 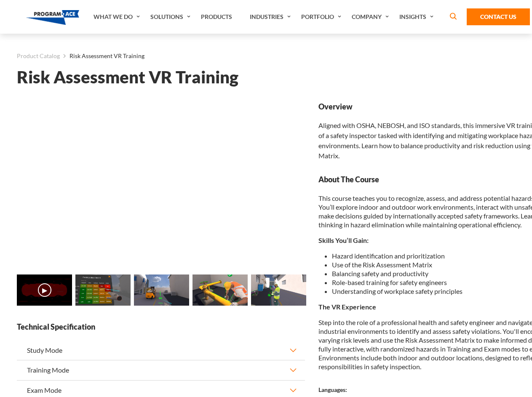 What do you see at coordinates (161, 327) in the screenshot?
I see `strong: Technical Specification` at bounding box center [161, 327].